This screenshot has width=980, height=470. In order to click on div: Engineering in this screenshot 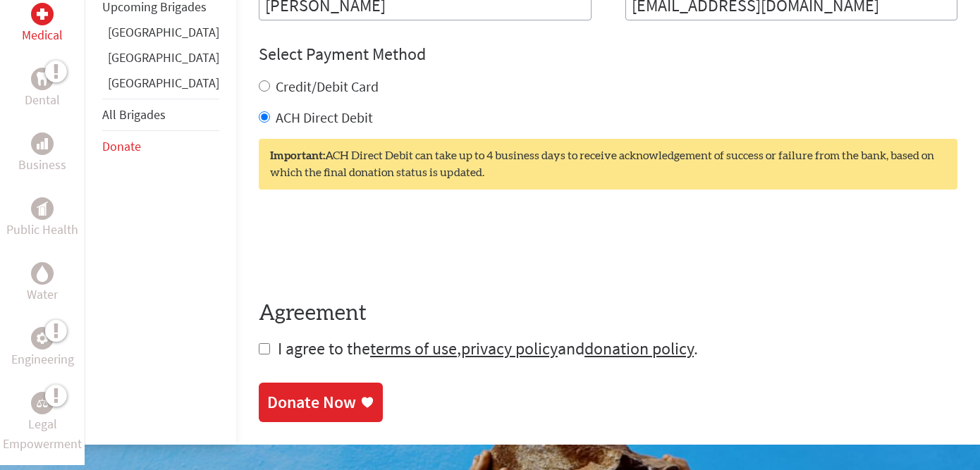, I will do `click(43, 338)`.